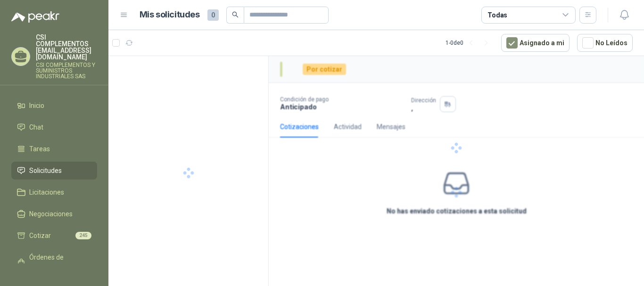 This screenshot has width=644, height=286. What do you see at coordinates (54, 128) in the screenshot?
I see `a: Chat` at bounding box center [54, 128].